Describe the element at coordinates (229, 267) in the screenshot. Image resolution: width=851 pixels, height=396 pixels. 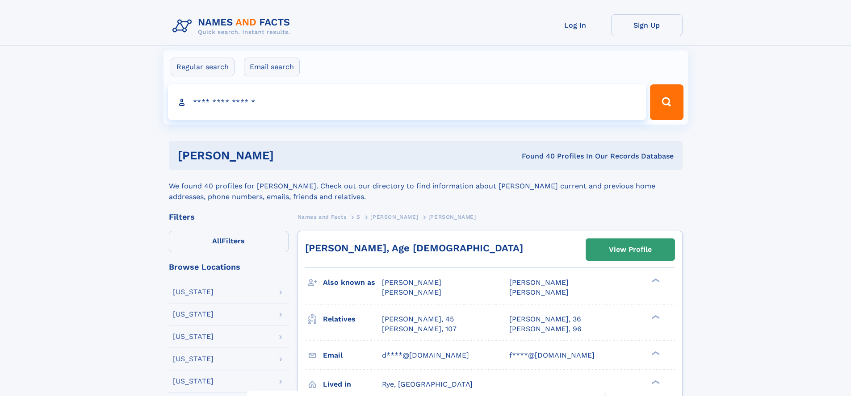
I see `div: Browse Locations` at that location.